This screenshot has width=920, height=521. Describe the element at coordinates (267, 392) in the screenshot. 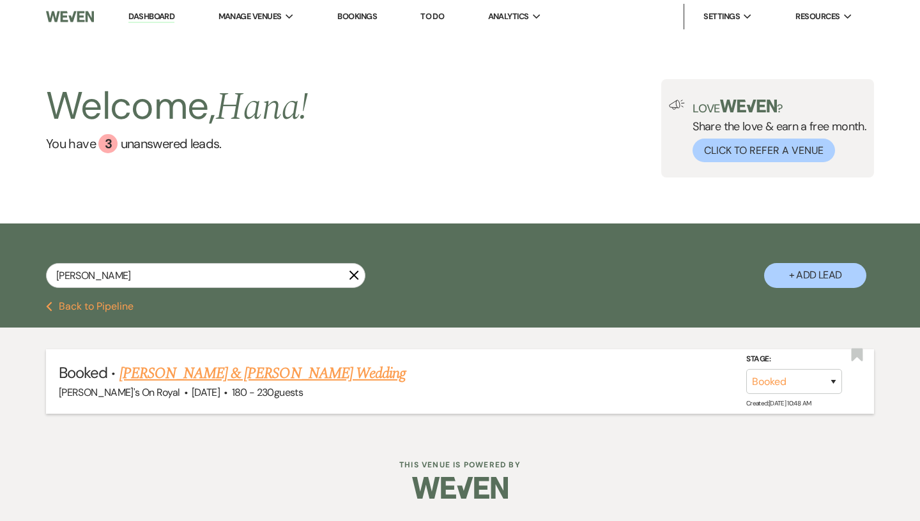

I see `span: 180 - 230 guests` at that location.